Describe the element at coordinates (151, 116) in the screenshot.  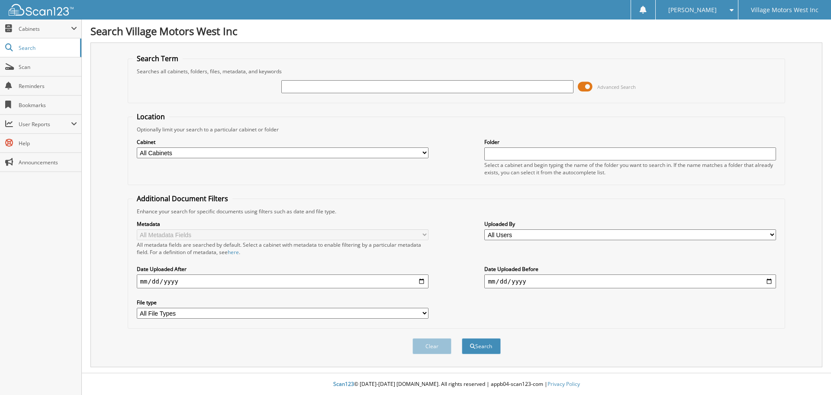
I see `legend: Location` at that location.